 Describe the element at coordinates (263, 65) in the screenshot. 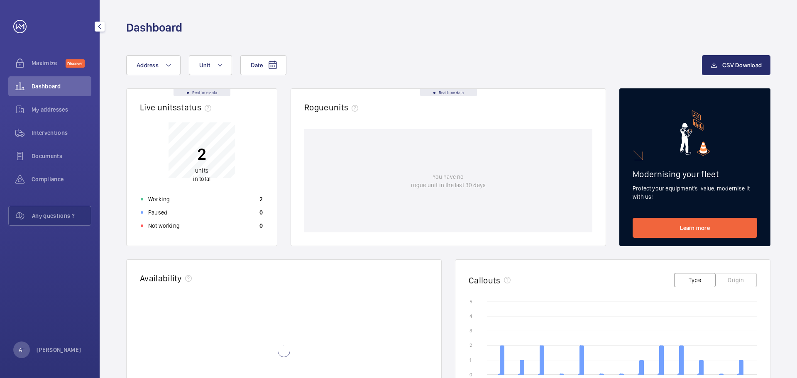

I see `button: Date` at that location.